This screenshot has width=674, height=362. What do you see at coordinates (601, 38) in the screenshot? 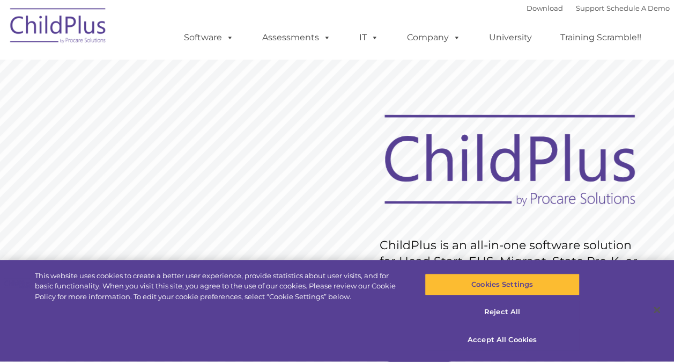
I see `a: Training Scramble!!` at bounding box center [601, 38].